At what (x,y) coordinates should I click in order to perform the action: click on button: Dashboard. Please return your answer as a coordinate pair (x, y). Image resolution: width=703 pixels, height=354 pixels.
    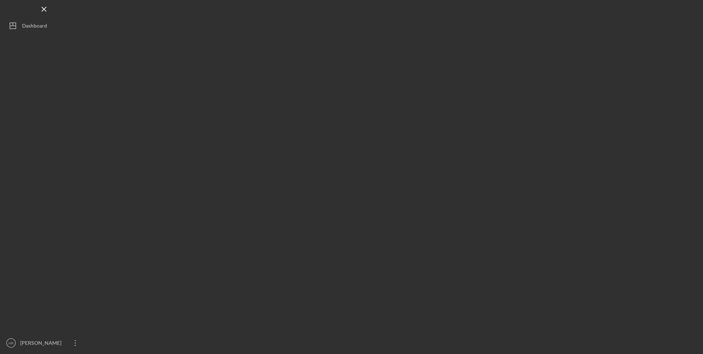
    Looking at the image, I should click on (44, 26).